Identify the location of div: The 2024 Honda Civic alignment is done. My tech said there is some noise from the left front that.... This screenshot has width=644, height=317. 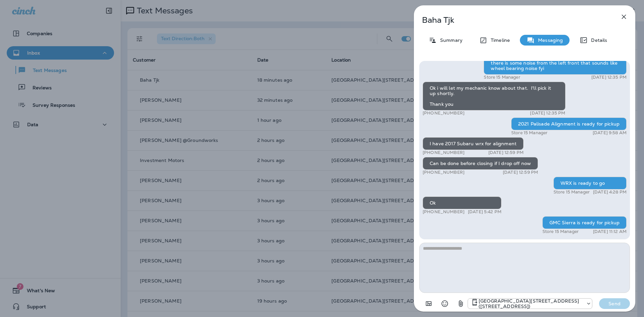
(555, 63).